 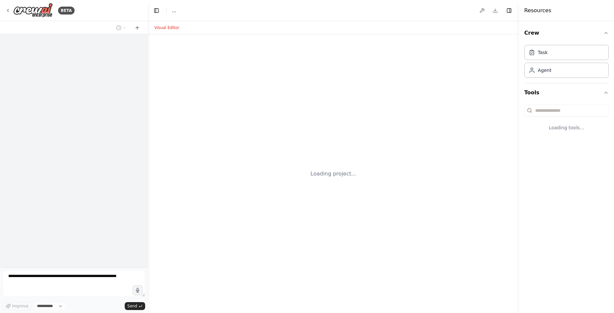 I want to click on span: Improve, so click(x=20, y=306).